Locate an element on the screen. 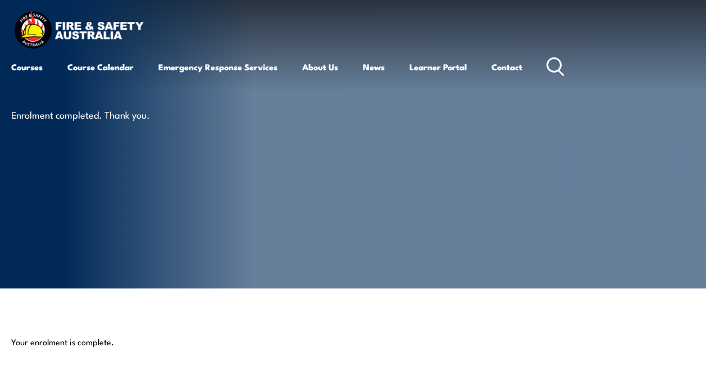 The width and height of the screenshot is (706, 379). a: Learner Portal is located at coordinates (438, 67).